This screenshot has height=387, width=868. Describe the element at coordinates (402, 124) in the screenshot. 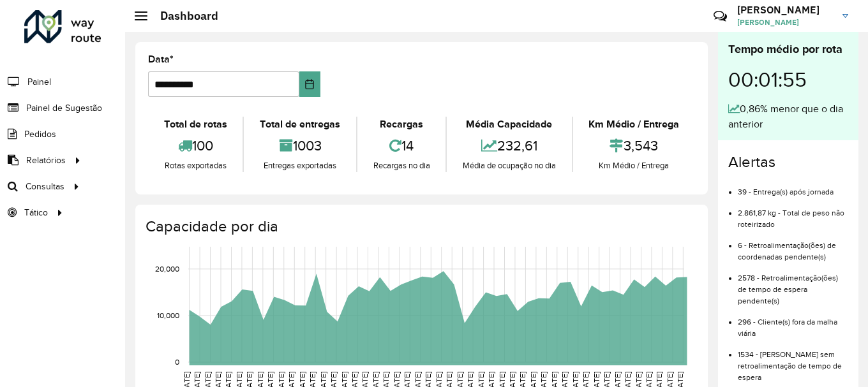

I see `div: Recargas` at that location.